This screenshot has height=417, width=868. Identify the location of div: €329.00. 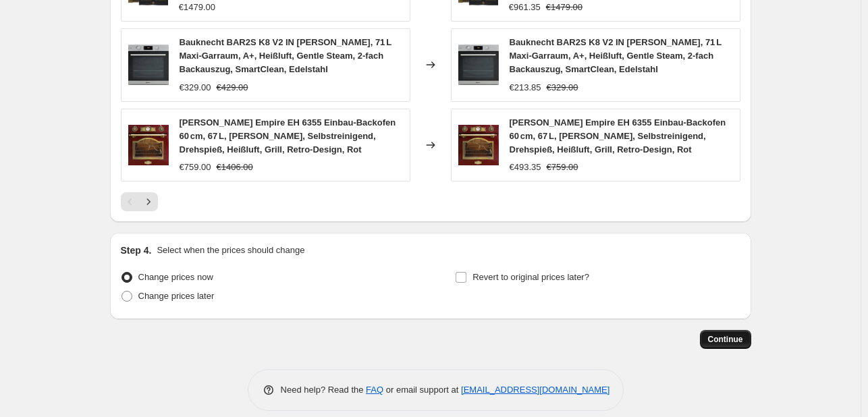
(195, 88).